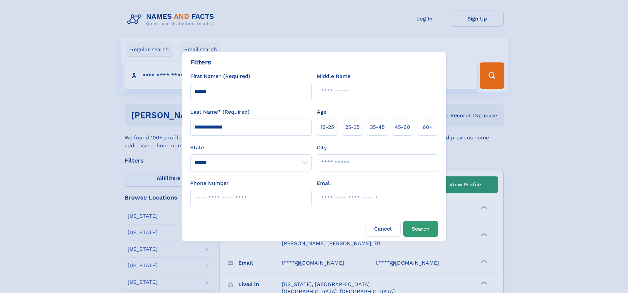 This screenshot has height=293, width=628. What do you see at coordinates (220, 76) in the screenshot?
I see `label: First Name* (Required)` at bounding box center [220, 76].